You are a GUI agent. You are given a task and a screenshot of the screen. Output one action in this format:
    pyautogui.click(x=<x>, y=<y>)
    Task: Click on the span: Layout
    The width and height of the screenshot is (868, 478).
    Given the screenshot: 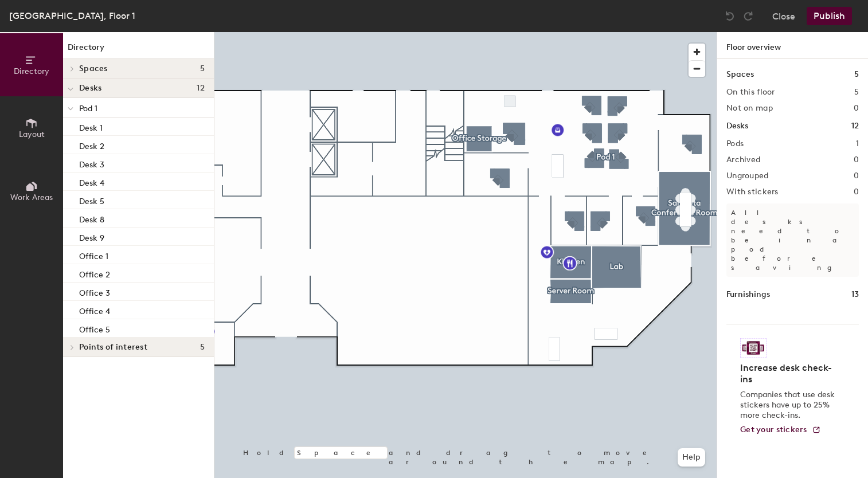 What is the action you would take?
    pyautogui.click(x=32, y=134)
    